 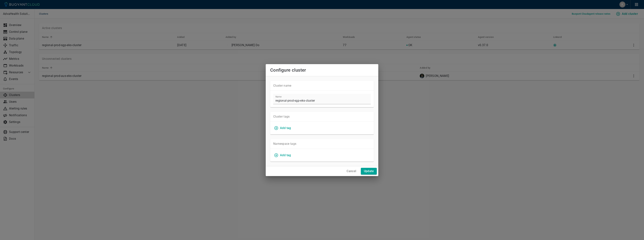 I want to click on h4: Update, so click(x=369, y=171).